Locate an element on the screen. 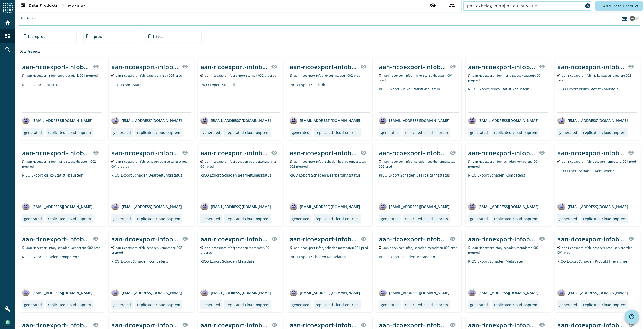 This screenshot has height=329, width=644. span: Kafka Topic: aan-ricoexport-infobj-risiko-statistikbaustein-002-prod is located at coordinates (595, 78).